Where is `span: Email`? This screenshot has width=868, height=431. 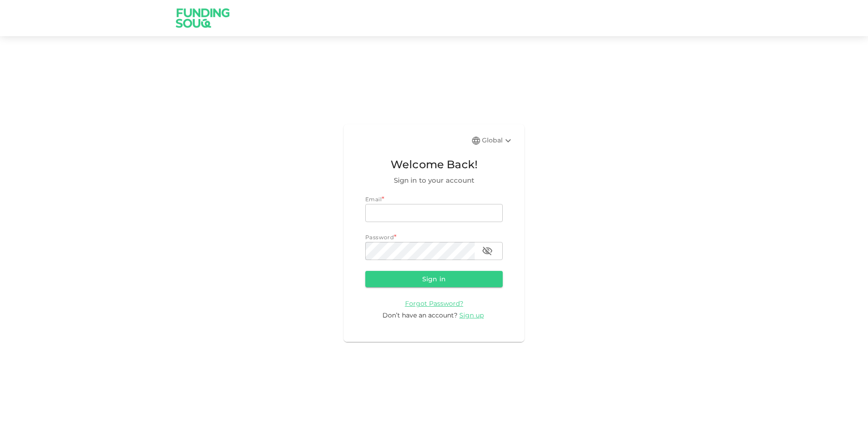
span: Email is located at coordinates (374, 199).